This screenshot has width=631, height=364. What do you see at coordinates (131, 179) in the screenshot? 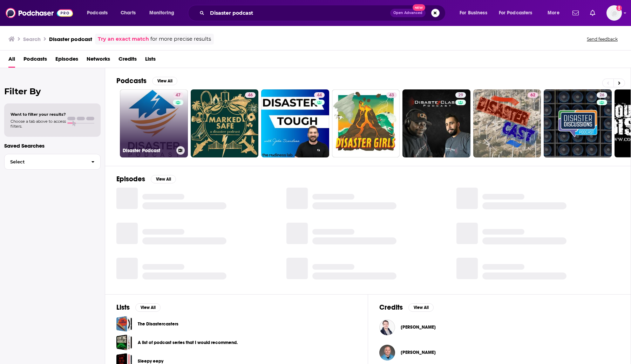
I see `h2: Episodes` at bounding box center [131, 179].